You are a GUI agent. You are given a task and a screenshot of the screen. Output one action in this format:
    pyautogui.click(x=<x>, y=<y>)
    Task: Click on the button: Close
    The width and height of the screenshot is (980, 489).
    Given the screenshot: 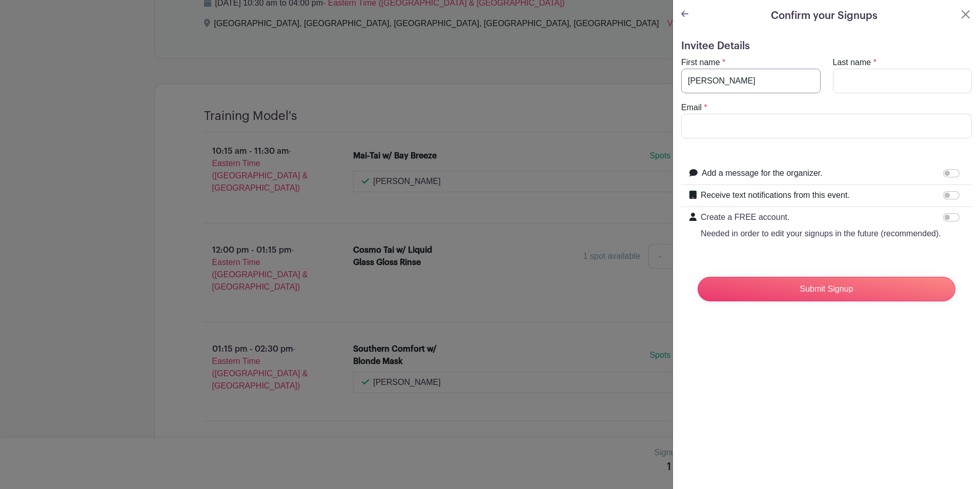 What is the action you would take?
    pyautogui.click(x=965, y=14)
    